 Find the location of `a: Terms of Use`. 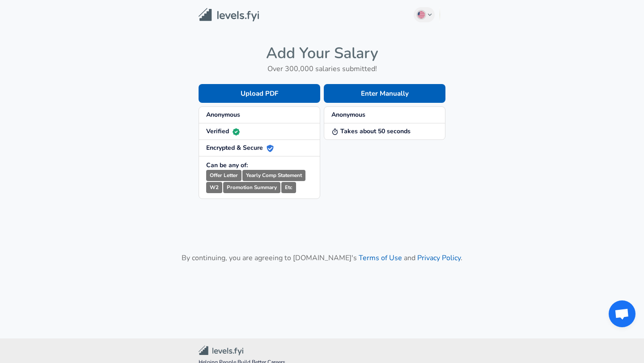

a: Terms of Use is located at coordinates (381, 258).